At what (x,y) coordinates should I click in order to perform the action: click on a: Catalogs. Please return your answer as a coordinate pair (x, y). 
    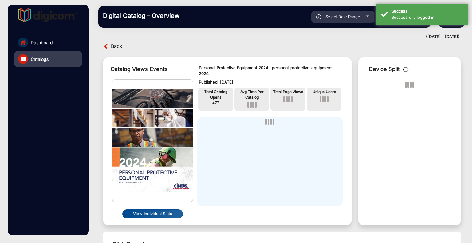
    Looking at the image, I should click on (48, 59).